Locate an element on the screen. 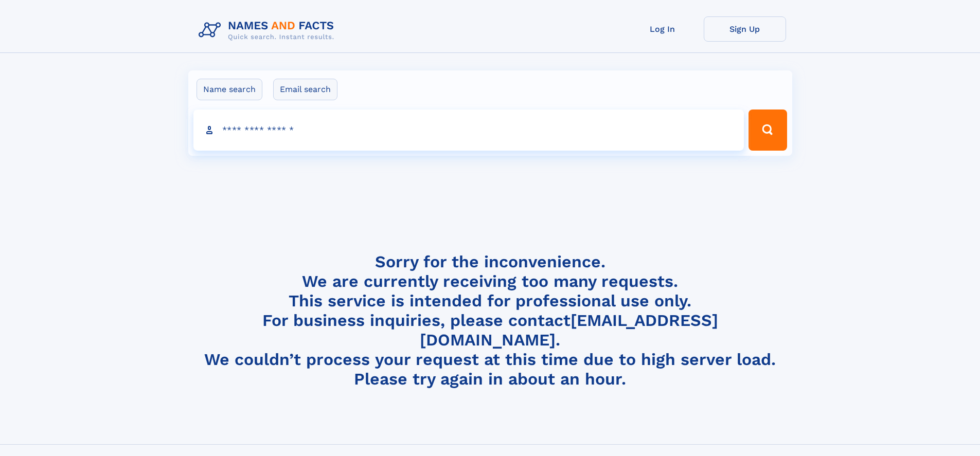 This screenshot has height=456, width=980. input: search input is located at coordinates (468, 130).